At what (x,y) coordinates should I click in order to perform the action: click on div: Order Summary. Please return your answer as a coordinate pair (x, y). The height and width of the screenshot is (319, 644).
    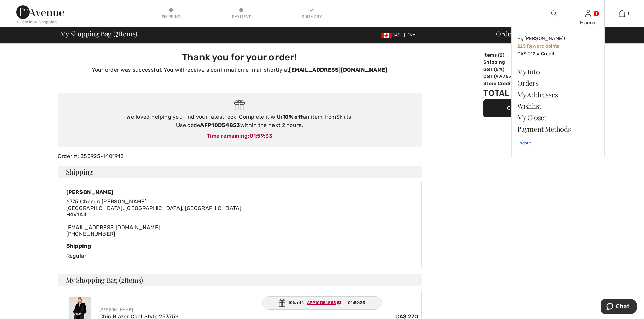
    Looking at the image, I should click on (564, 34).